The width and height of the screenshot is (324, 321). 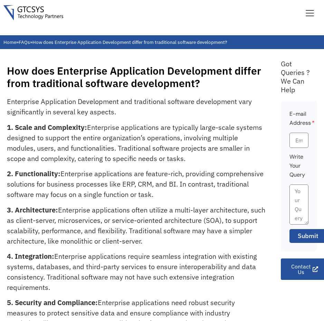 What do you see at coordinates (136, 107) in the screenshot?
I see `p: Enterprise Application Development and traditional software development vary significantly in sev...` at bounding box center [136, 107].